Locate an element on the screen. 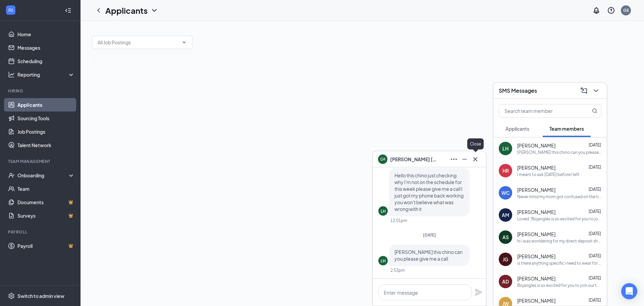 This screenshot has width=644, height=306. svg: Minimize is located at coordinates (465, 159).